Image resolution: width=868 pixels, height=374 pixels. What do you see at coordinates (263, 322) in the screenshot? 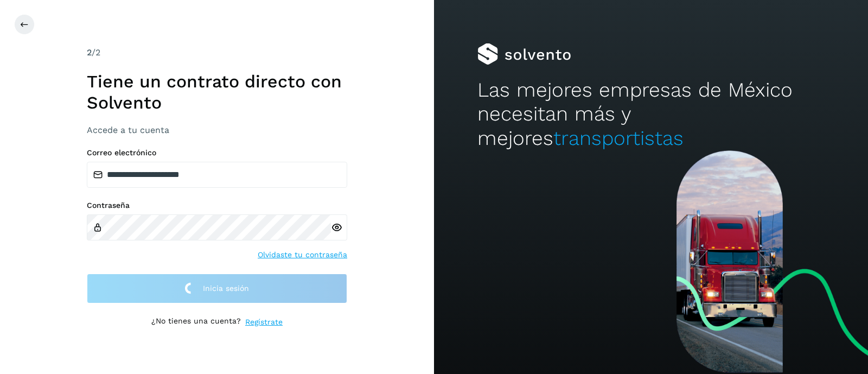
I see `a: Regístrate` at bounding box center [263, 322].